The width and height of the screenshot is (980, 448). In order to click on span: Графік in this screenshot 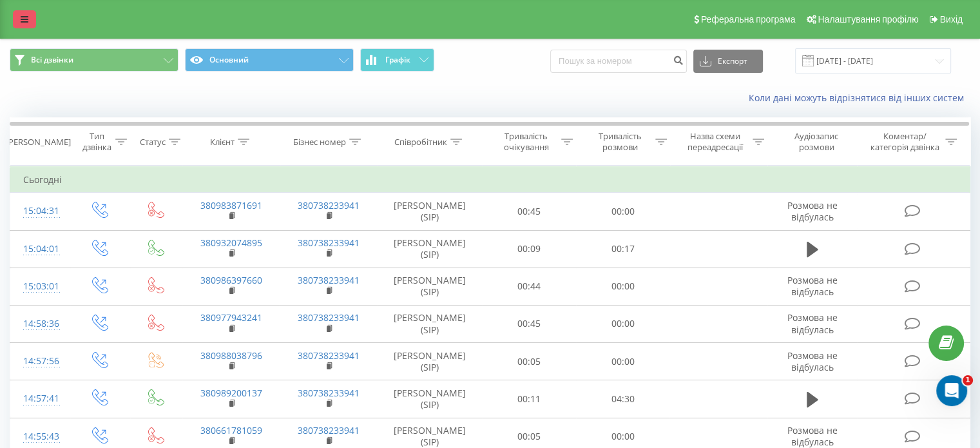, I will do `click(398, 60)`.